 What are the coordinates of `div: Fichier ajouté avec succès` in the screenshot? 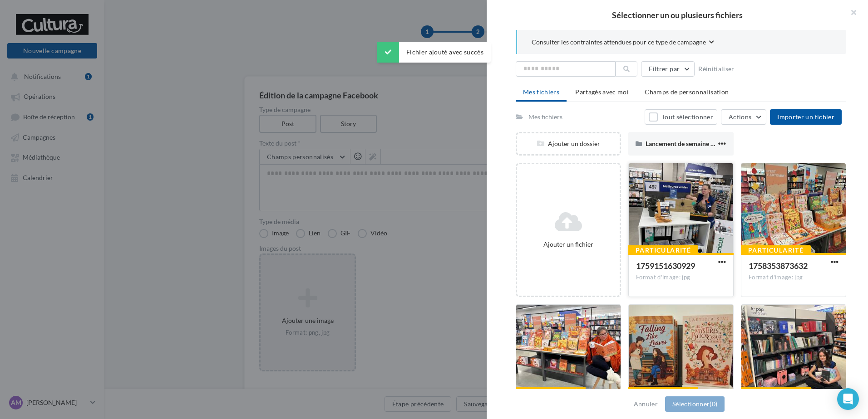 It's located at (434, 52).